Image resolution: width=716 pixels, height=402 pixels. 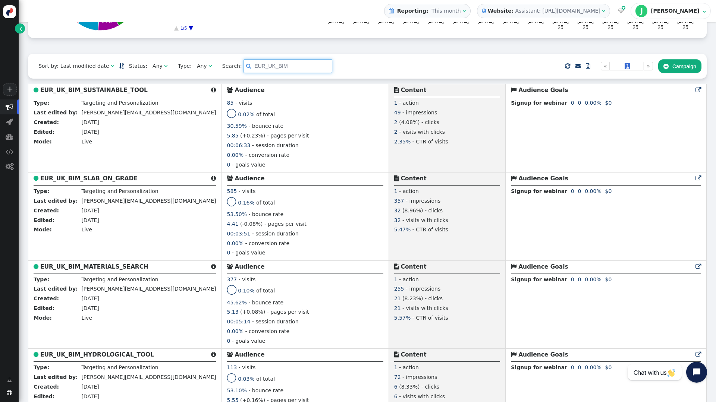 What do you see at coordinates (539, 280) in the screenshot?
I see `b: Signup for webinar` at bounding box center [539, 280].